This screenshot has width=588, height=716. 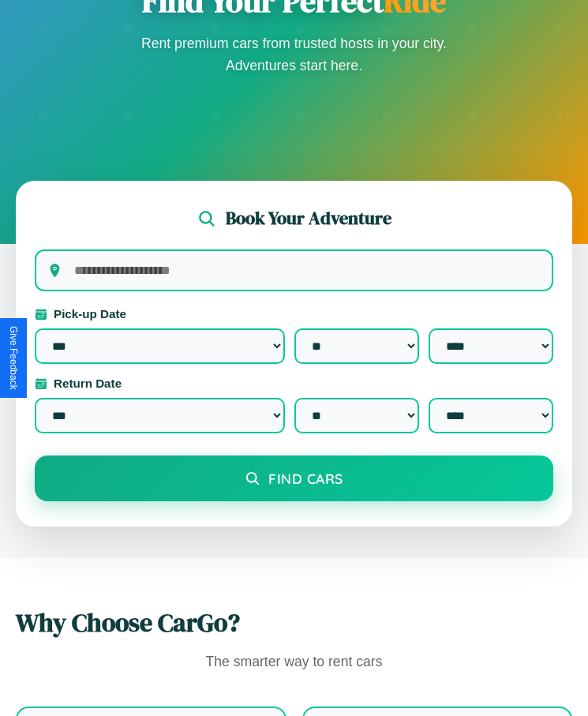 I want to click on div: Give Feedback, so click(x=13, y=357).